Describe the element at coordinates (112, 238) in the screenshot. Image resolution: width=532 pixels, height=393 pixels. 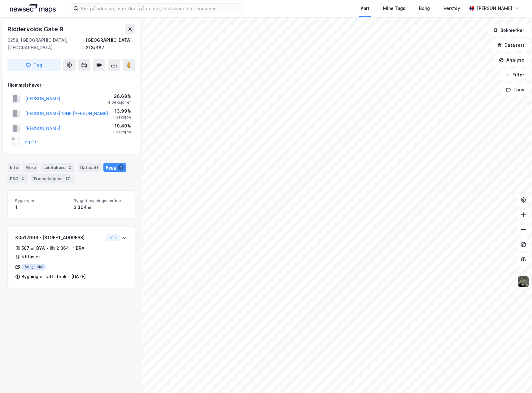
I see `button: Vis` at that location.